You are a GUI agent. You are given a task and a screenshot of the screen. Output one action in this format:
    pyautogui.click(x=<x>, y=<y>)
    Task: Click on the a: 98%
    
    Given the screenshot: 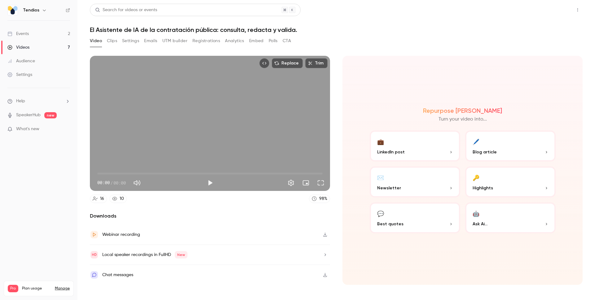 What is the action you would take?
    pyautogui.click(x=320, y=199)
    